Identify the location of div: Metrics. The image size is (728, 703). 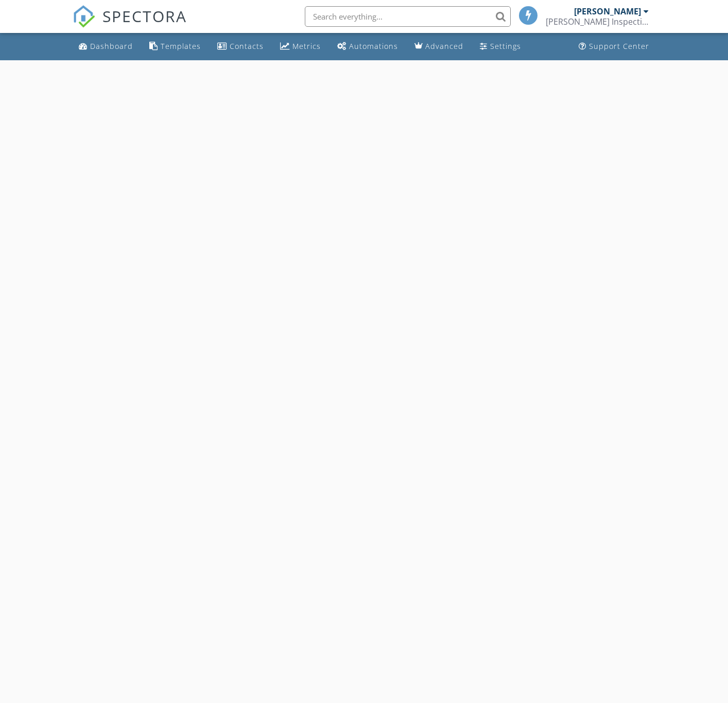
(307, 46).